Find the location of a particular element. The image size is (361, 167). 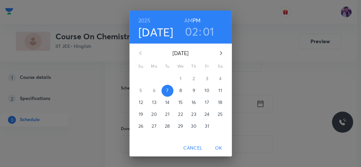

button: Cancel is located at coordinates (193, 148).